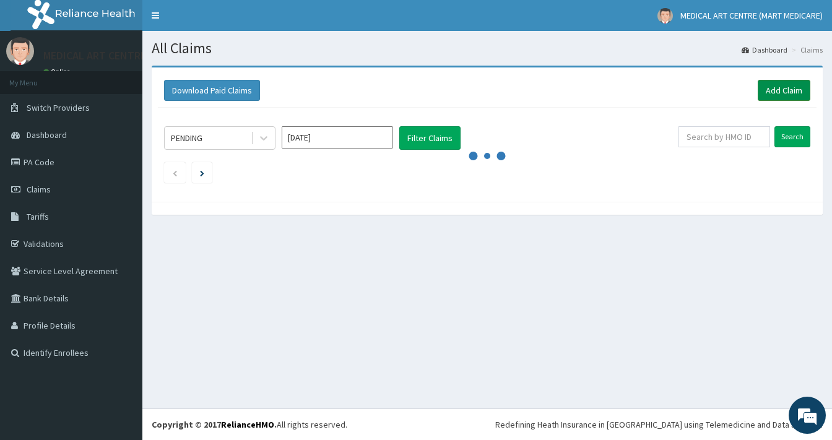 Image resolution: width=832 pixels, height=440 pixels. I want to click on input: Search by HMO ID, so click(724, 137).